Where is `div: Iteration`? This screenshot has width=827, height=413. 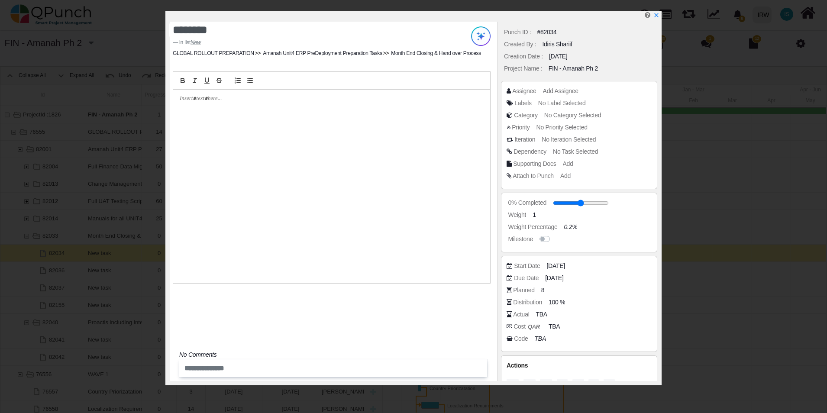
div: Iteration is located at coordinates (525, 139).